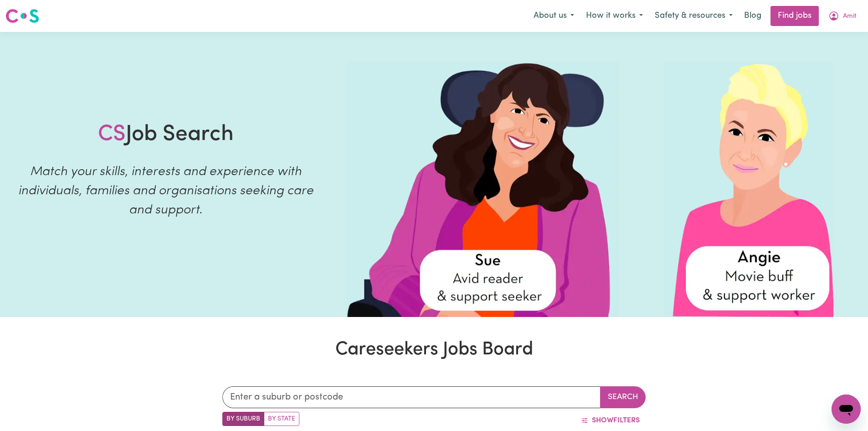 Image resolution: width=868 pixels, height=431 pixels. What do you see at coordinates (166, 135) in the screenshot?
I see `h1: Job Search` at bounding box center [166, 135].